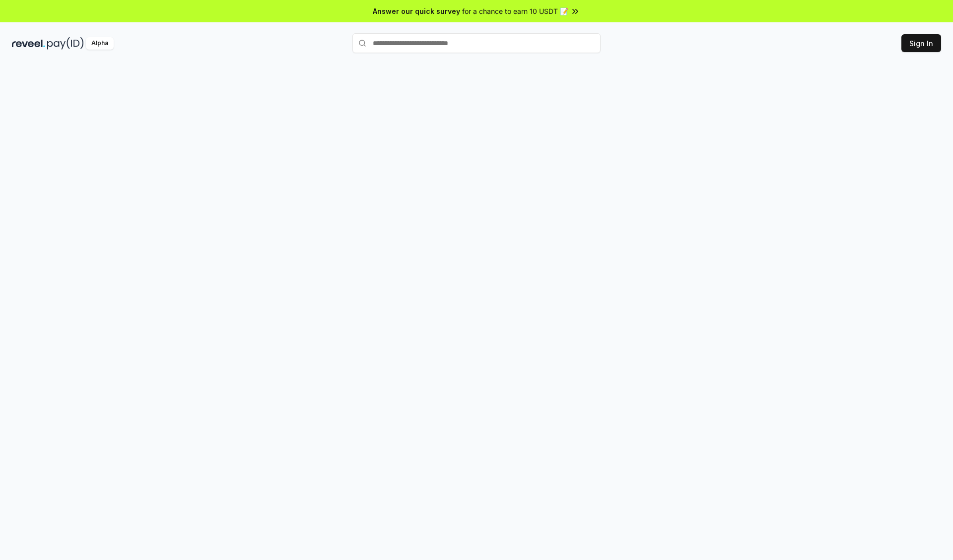 This screenshot has width=953, height=560. Describe the element at coordinates (920, 43) in the screenshot. I see `button: Sign In` at that location.